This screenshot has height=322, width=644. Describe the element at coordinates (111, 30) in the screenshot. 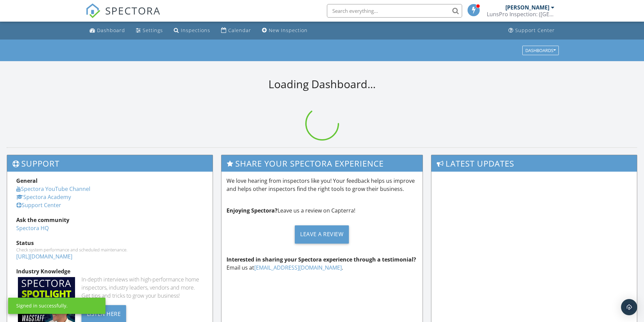

I see `div: Dashboard` at that location.